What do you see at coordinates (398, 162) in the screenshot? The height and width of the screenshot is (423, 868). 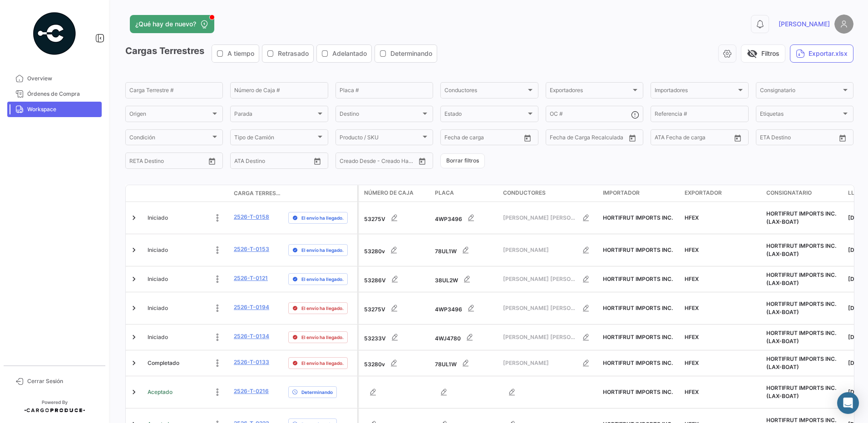 I see `input: Creado Hasta` at bounding box center [398, 162].